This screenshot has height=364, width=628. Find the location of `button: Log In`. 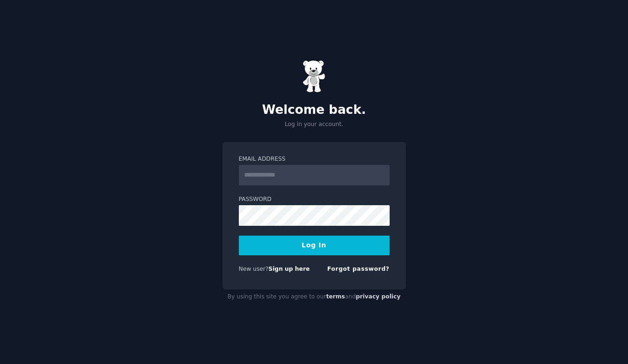

button: Log In is located at coordinates (314, 245).